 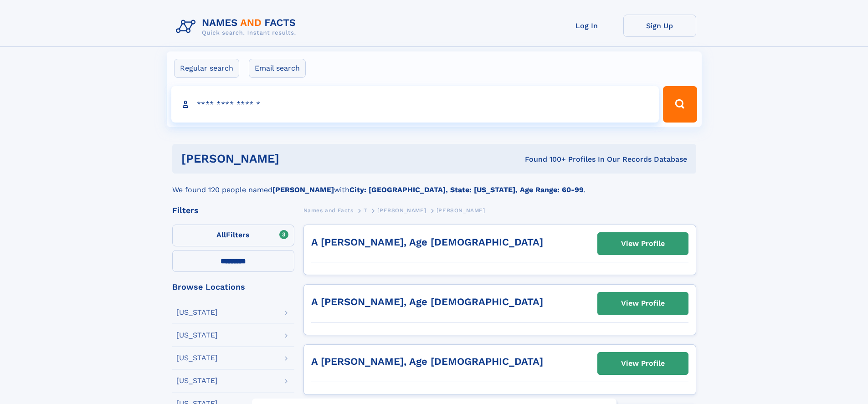 What do you see at coordinates (365, 210) in the screenshot?
I see `a: T` at bounding box center [365, 210].